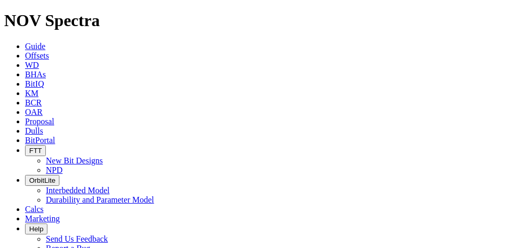  Describe the element at coordinates (40, 140) in the screenshot. I see `span: BitPortal` at that location.